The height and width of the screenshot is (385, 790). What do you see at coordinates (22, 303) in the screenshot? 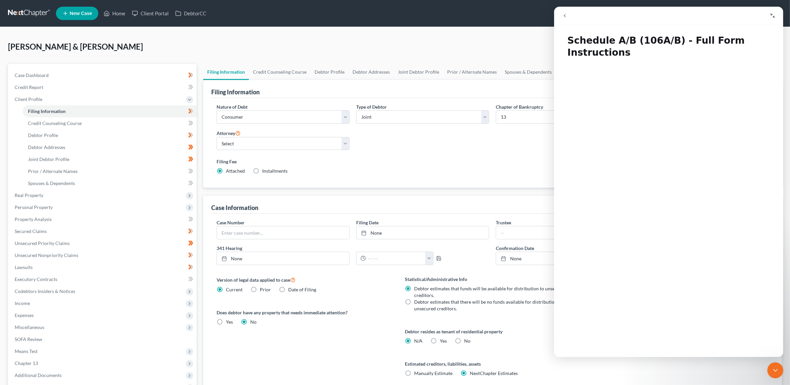
I see `span: Income` at bounding box center [22, 303].